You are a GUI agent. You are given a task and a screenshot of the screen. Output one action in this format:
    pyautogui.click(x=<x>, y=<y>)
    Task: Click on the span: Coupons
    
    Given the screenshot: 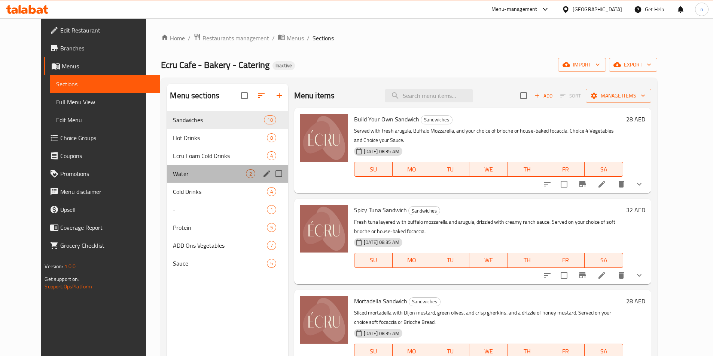 What is the action you would take?
    pyautogui.click(x=107, y=156)
    